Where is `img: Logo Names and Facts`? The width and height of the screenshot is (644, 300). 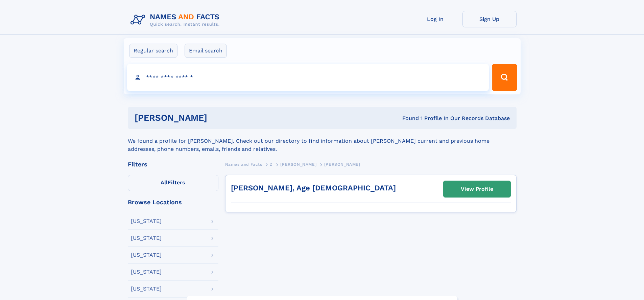
img: Logo Names and Facts is located at coordinates (177, 20).